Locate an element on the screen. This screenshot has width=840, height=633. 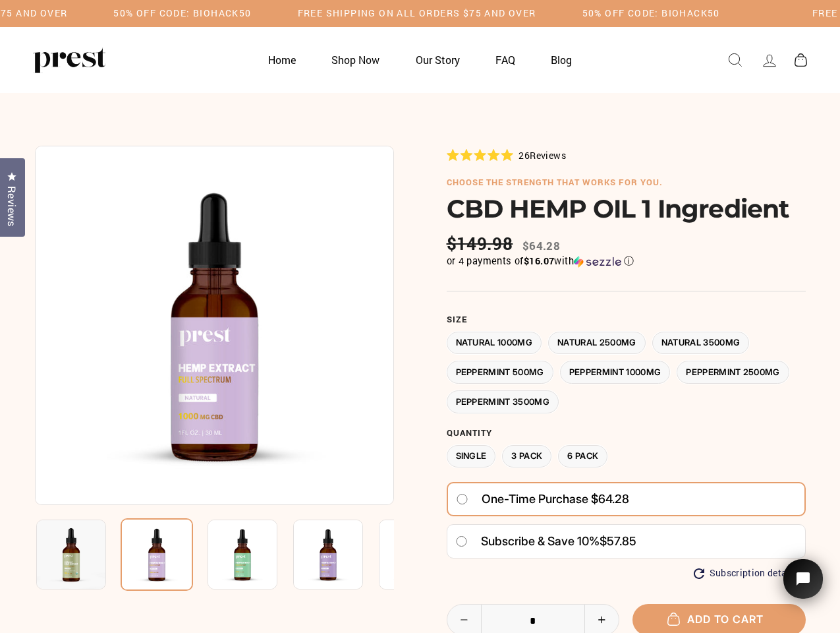
input: One-time purchase $64.28 is located at coordinates (462, 499).